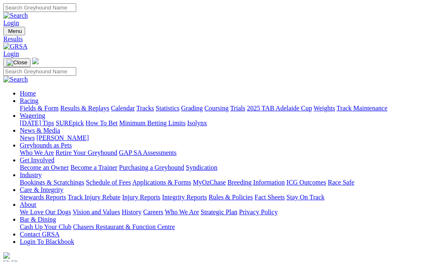 Image resolution: width=422 pixels, height=262 pixels. I want to click on a: Trials, so click(238, 108).